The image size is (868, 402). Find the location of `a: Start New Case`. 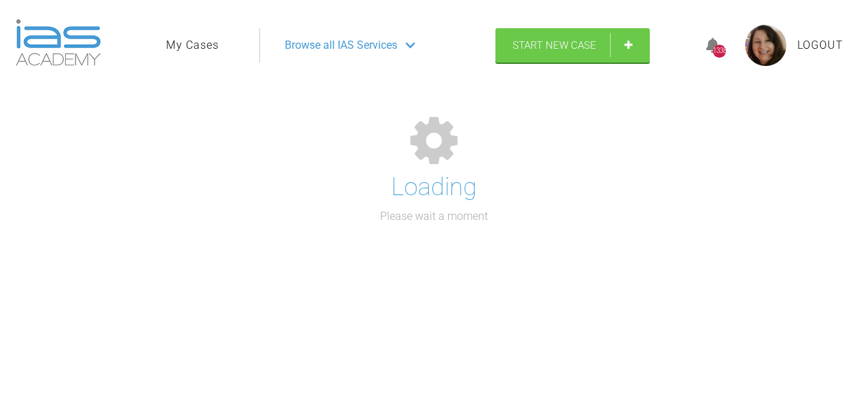

a: Start New Case is located at coordinates (572, 45).